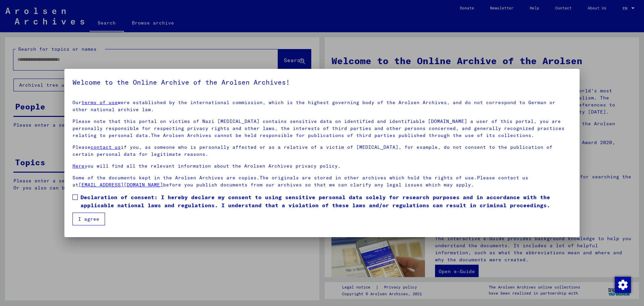 The width and height of the screenshot is (644, 306). Describe the element at coordinates (326, 201) in the screenshot. I see `span: Declaration of consent: I hereby declare my consent to using sensitive personal data solely for r...` at that location.